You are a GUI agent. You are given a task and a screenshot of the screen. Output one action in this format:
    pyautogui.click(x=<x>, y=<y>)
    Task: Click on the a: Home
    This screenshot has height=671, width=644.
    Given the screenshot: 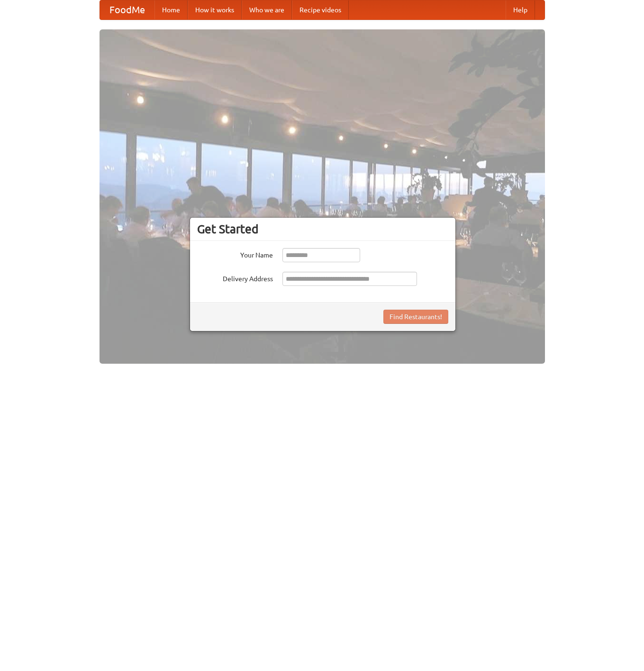 What is the action you would take?
    pyautogui.click(x=171, y=10)
    